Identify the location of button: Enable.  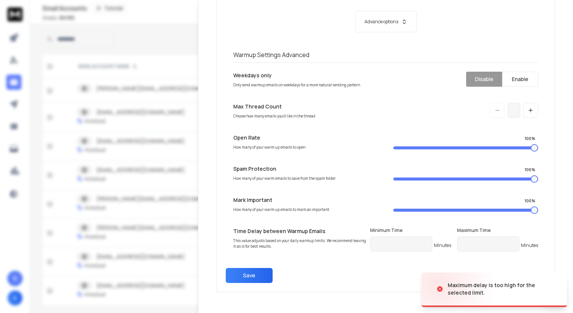
(520, 79).